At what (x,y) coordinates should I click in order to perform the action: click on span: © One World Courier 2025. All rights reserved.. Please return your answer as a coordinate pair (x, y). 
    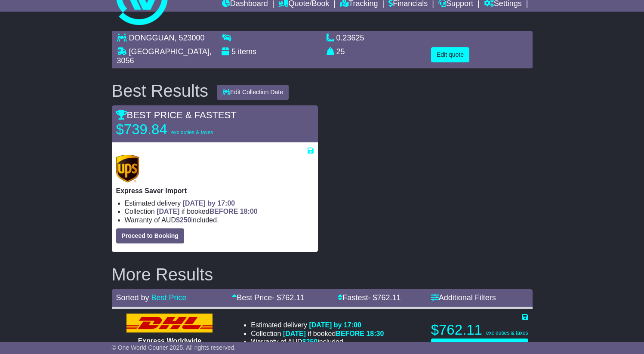
    Looking at the image, I should click on (174, 348).